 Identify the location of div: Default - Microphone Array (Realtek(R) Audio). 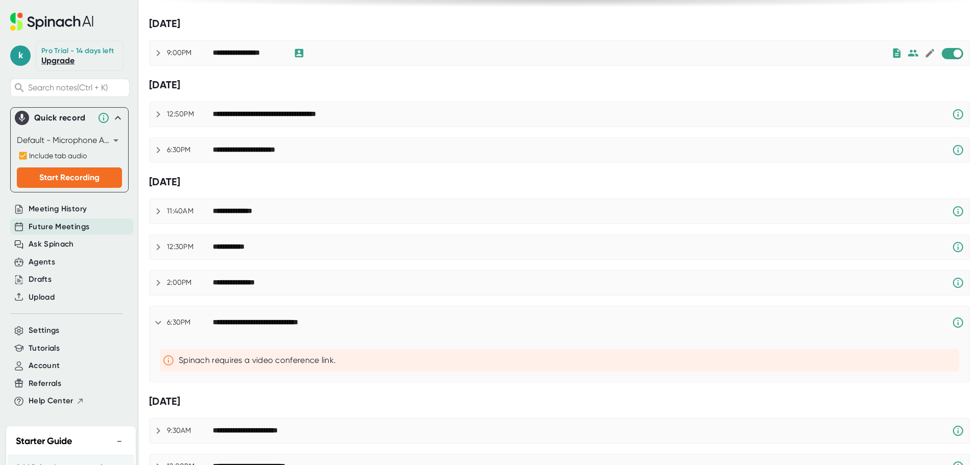
(70, 140).